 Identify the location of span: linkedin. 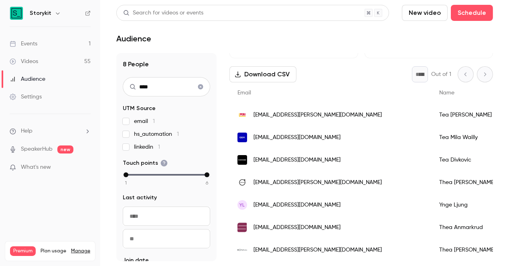
(147, 147).